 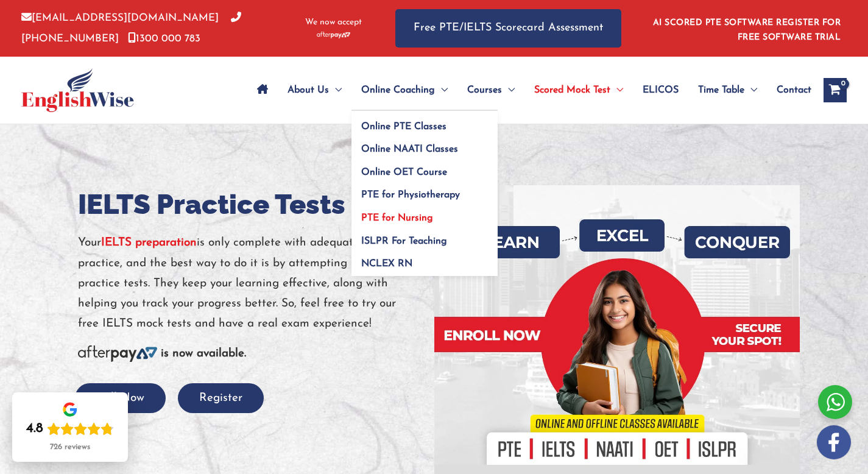 What do you see at coordinates (660, 90) in the screenshot?
I see `a: ELICOS` at bounding box center [660, 90].